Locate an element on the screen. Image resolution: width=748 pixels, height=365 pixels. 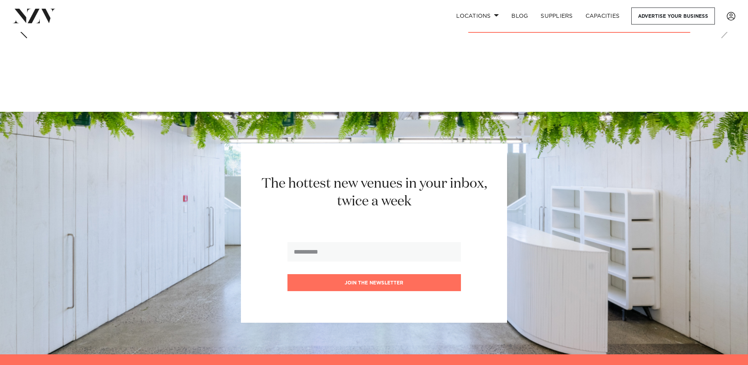
a: Advertise your business is located at coordinates (673, 16).